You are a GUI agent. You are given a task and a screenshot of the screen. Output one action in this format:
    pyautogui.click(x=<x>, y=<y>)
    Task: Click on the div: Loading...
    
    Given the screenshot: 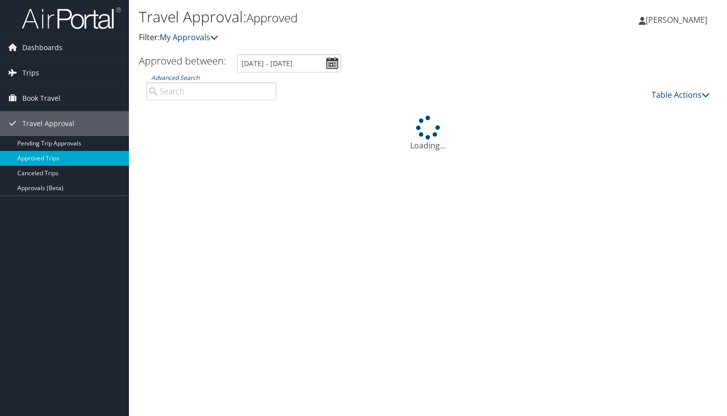 What is the action you would take?
    pyautogui.click(x=428, y=133)
    